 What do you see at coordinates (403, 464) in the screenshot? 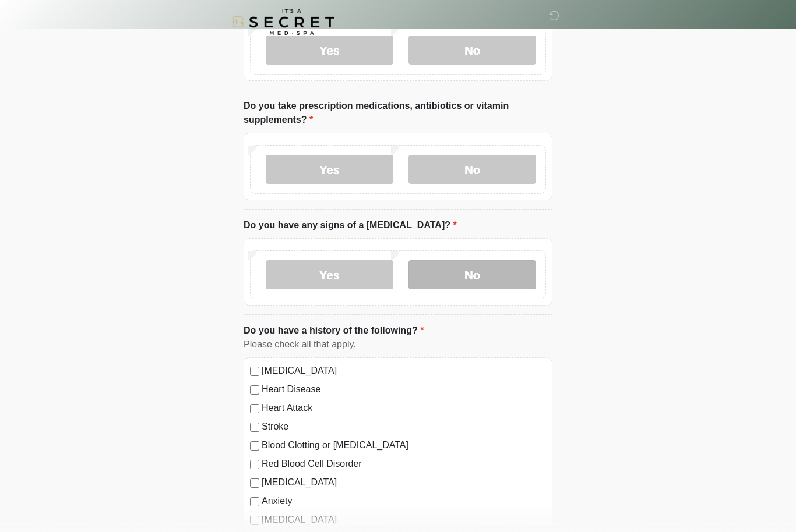
I see `label: Red Blood Cell Disorder` at bounding box center [403, 464].